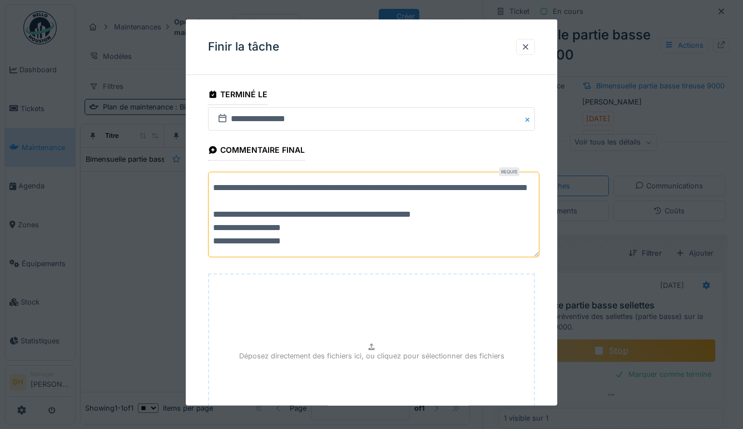  I want to click on div: Terminé le, so click(238, 96).